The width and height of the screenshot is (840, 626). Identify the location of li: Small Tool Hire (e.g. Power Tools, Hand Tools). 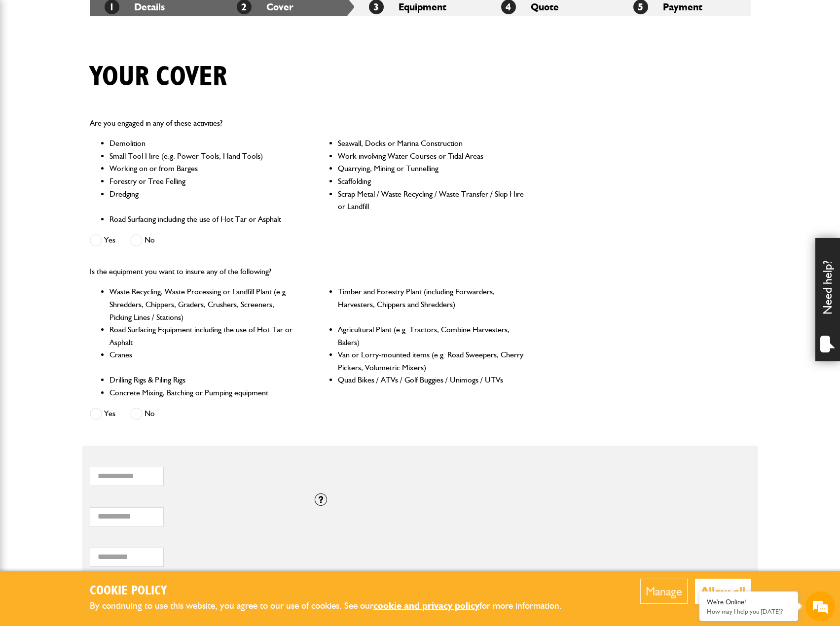
(202, 156).